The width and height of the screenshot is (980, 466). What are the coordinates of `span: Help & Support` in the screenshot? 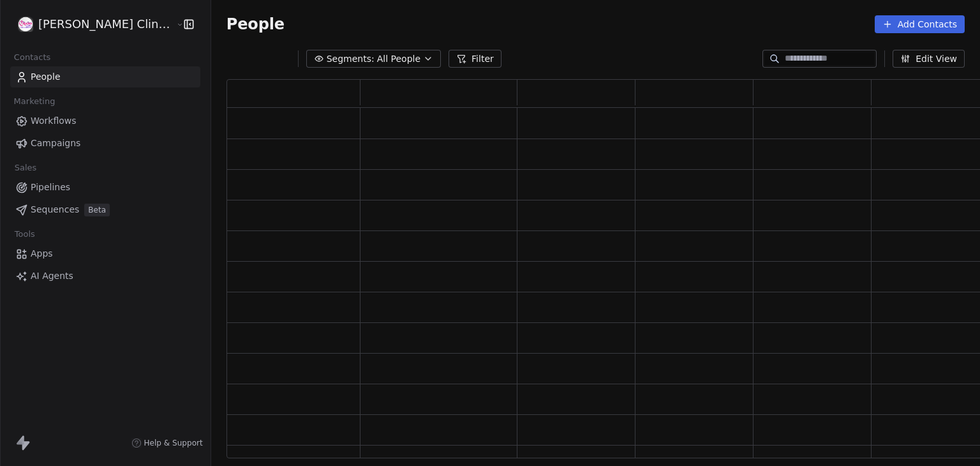 It's located at (174, 443).